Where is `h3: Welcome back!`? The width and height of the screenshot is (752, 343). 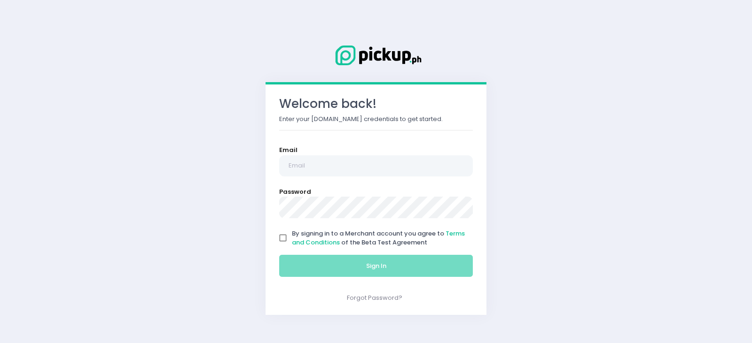 h3: Welcome back! is located at coordinates (376, 104).